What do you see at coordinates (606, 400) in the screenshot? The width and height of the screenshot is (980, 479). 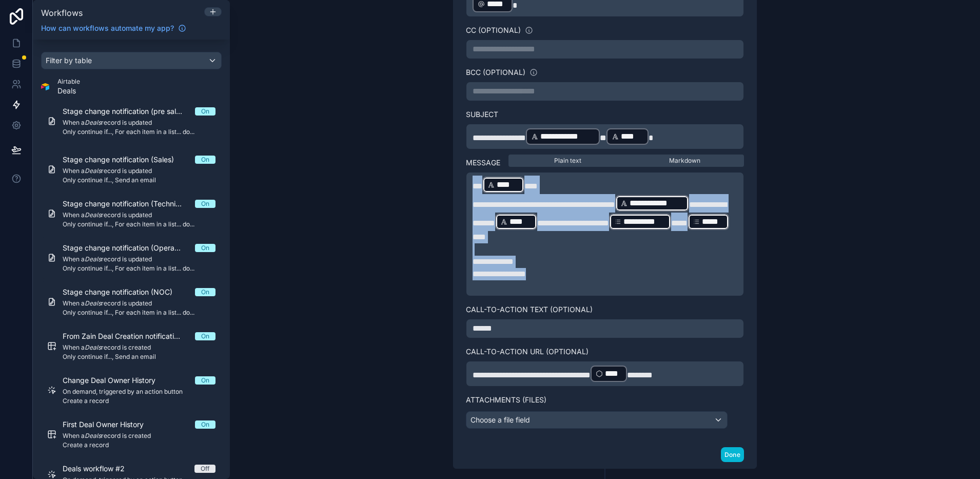 I see `label: Attachments (Files)` at bounding box center [606, 400].